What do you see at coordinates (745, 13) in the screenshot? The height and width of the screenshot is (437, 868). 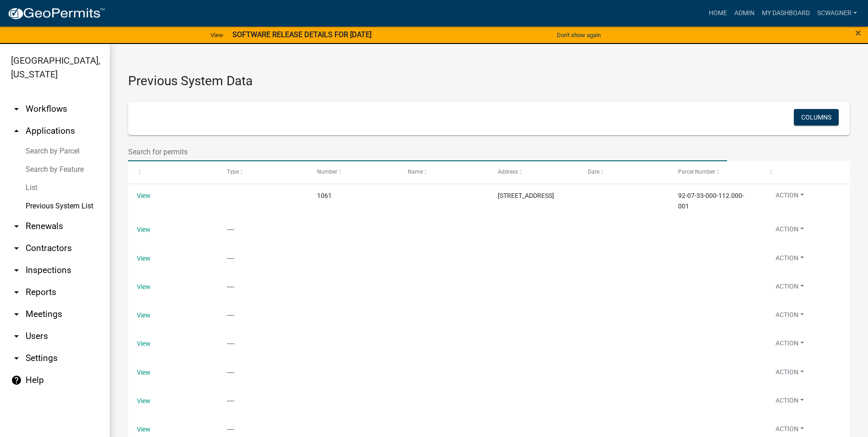 I see `a: Admin` at bounding box center [745, 13].